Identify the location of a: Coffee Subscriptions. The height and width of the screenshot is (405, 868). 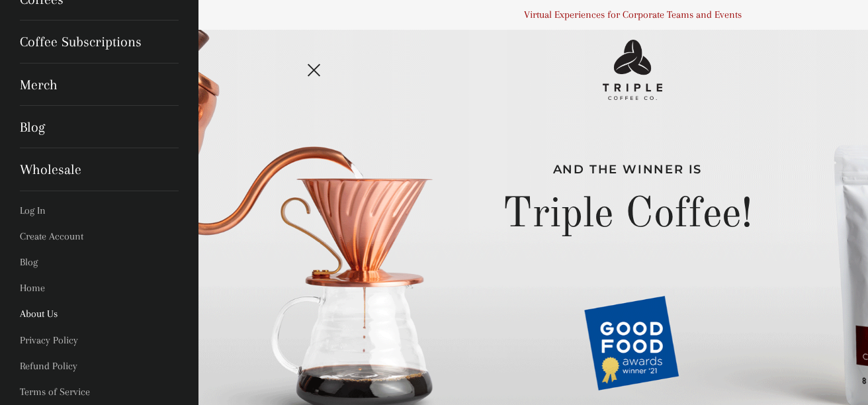
(99, 42).